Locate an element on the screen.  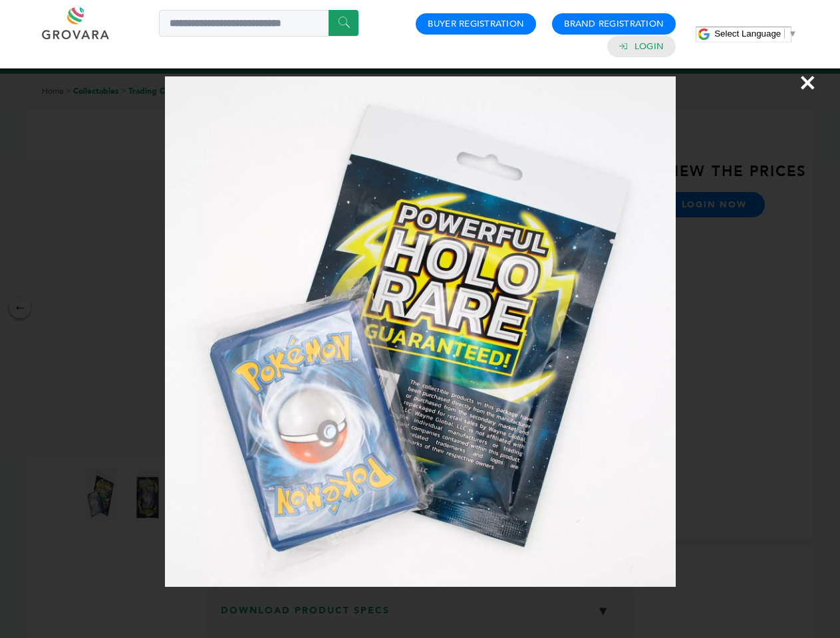
span: Select Language is located at coordinates (747, 33).